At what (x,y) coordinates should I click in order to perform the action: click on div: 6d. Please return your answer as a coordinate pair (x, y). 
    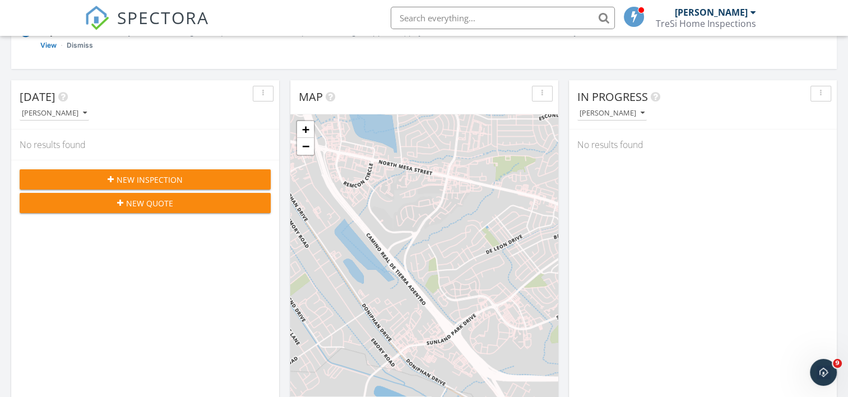
    Looking at the image, I should click on (815, 38).